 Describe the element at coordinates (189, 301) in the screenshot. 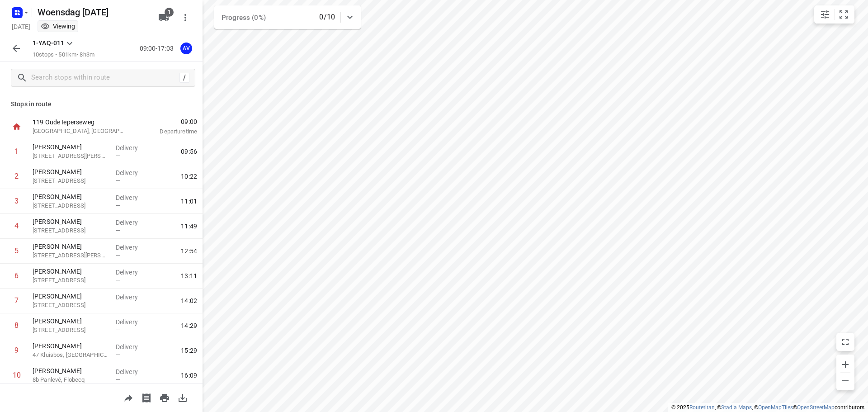

I see `span: 14:02` at that location.